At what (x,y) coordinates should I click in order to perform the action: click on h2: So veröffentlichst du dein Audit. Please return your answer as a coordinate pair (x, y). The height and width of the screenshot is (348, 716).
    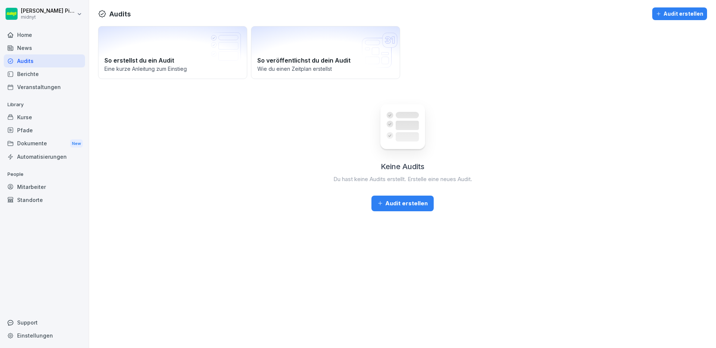
    Looking at the image, I should click on (326, 60).